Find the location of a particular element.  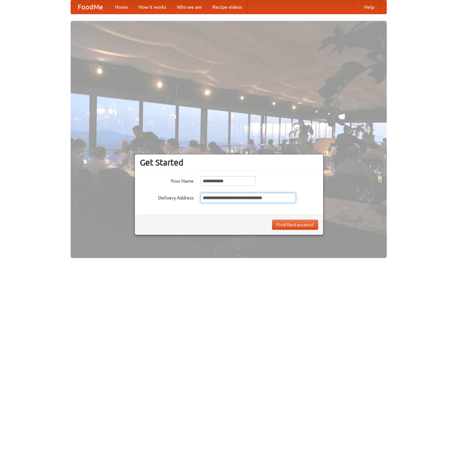

label: Delivery Address is located at coordinates (167, 197).